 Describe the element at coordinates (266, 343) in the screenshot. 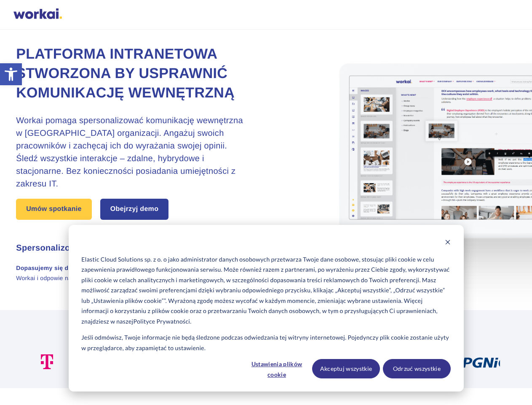

I see `p: Jeśli odmówisz, Twoje informacje nie będą śledzone podczas odwiedzania tej witryny internetowej. ...` at that location.